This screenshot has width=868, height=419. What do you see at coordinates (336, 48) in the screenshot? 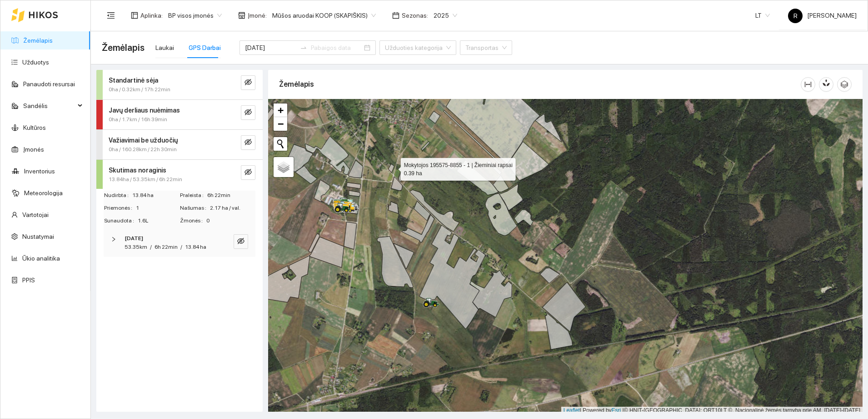
I see `input: Pabaigos data` at bounding box center [336, 48].